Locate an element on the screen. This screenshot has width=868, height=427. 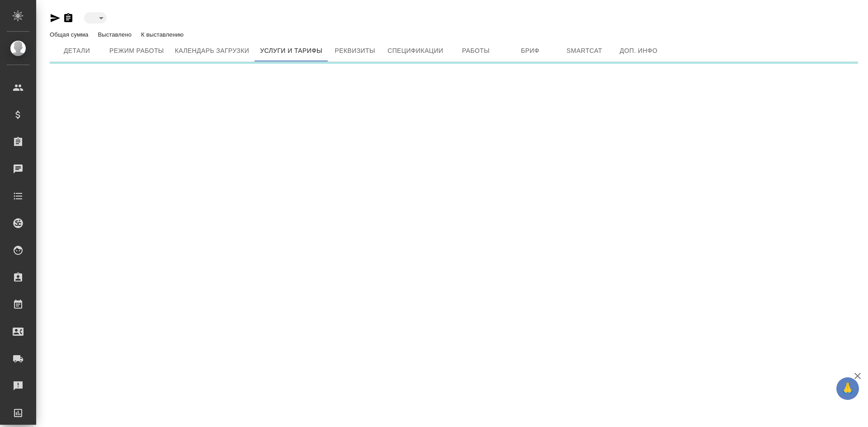
p: К выставлению is located at coordinates (163, 34).